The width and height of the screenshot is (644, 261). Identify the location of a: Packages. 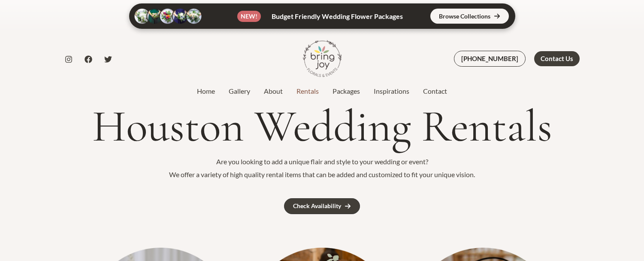
(346, 91).